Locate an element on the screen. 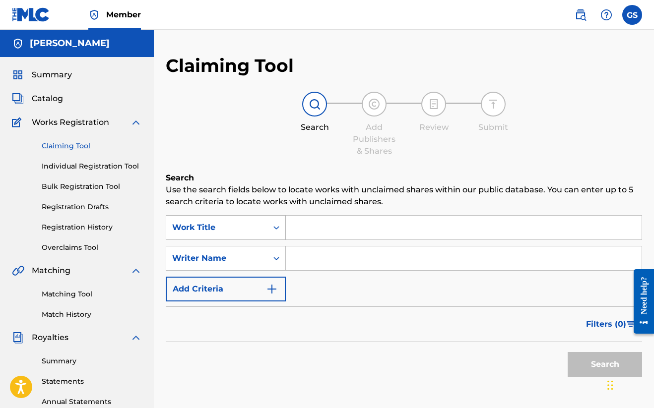 This screenshot has height=408, width=654. a: Registration Drafts is located at coordinates (92, 207).